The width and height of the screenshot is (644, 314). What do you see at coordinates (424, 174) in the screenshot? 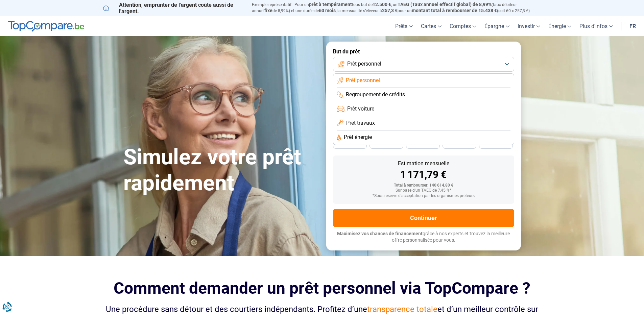
I see `div: 1 171,79 €` at bounding box center [424, 174].